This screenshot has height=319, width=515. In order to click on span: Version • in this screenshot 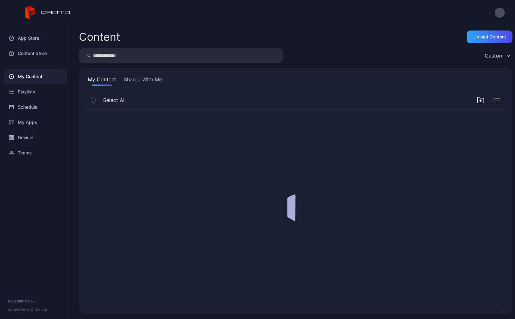, I will do `click(14, 310)`.